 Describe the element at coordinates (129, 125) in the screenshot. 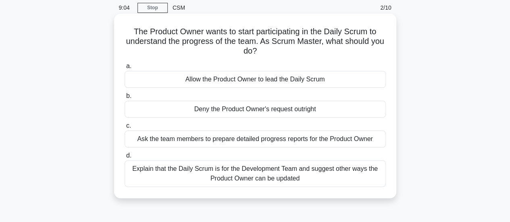

I see `span: c.` at that location.